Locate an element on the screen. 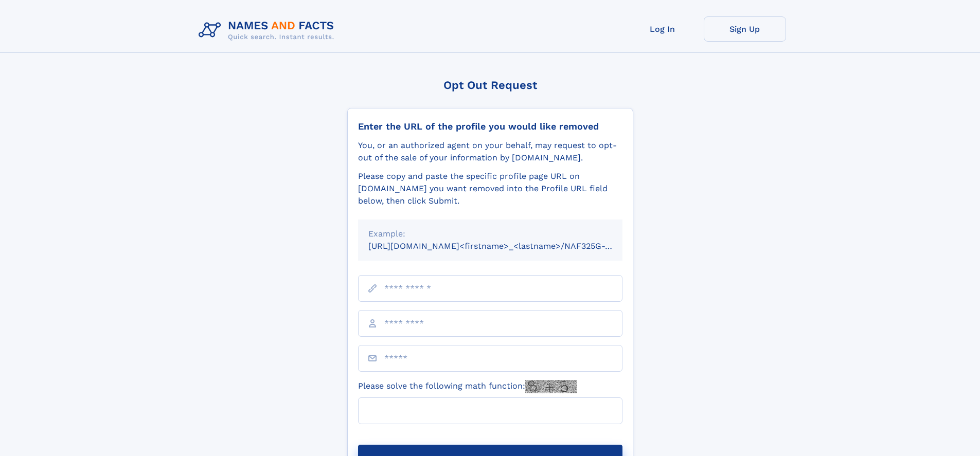  label: Please solve the following math function: is located at coordinates (467, 387).